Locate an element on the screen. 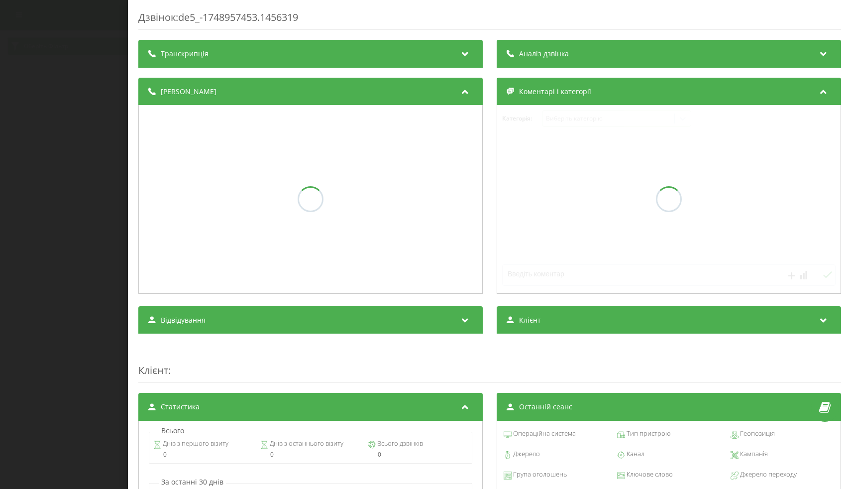  div: Дзвінок : de5_-1748957453.1456319 is located at coordinates (490, 20).